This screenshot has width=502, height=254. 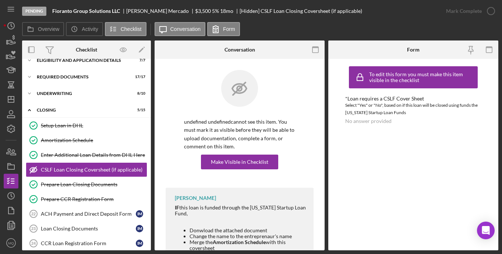 I want to click on div: CSLF Loan Closing Coversheet (if applicable), so click(x=94, y=170).